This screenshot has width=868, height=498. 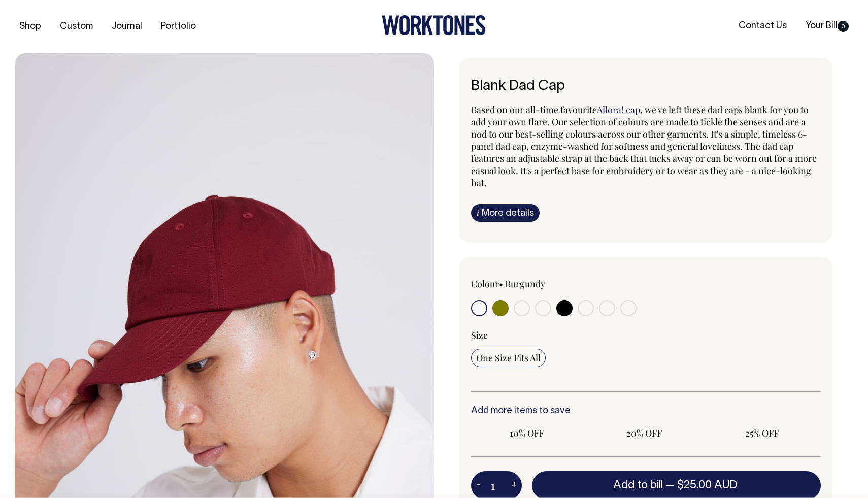 I want to click on span: 0, so click(x=843, y=26).